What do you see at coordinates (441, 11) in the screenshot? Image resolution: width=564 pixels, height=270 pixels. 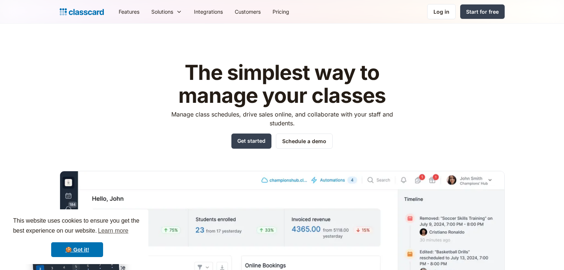 I see `a: Log in` at bounding box center [441, 11].